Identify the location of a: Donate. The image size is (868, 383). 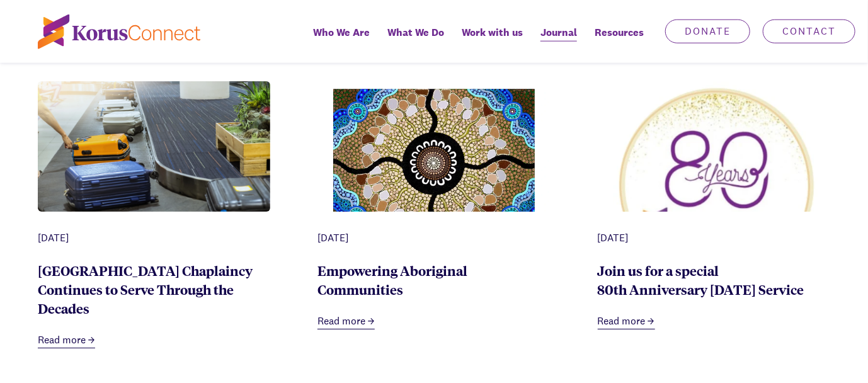
(708, 31).